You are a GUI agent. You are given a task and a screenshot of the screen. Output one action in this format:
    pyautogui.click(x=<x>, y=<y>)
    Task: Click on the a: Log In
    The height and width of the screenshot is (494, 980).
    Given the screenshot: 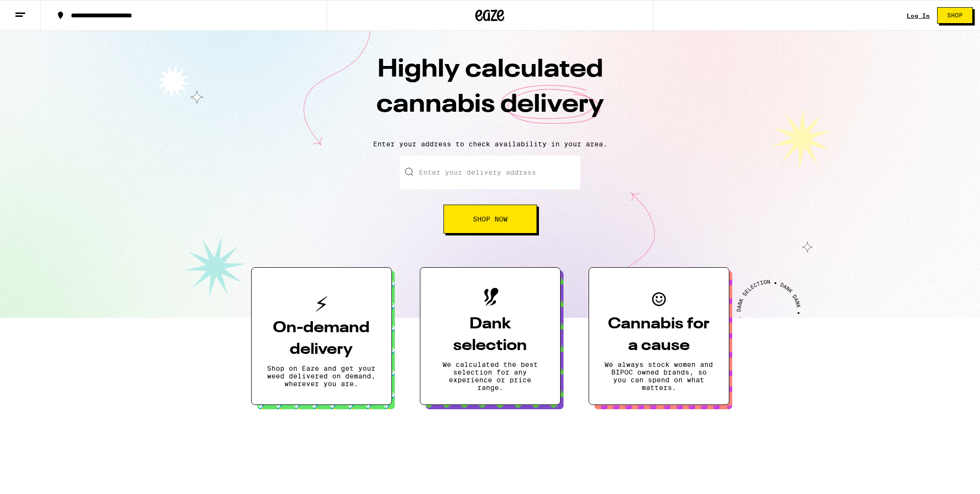 What is the action you would take?
    pyautogui.click(x=918, y=15)
    